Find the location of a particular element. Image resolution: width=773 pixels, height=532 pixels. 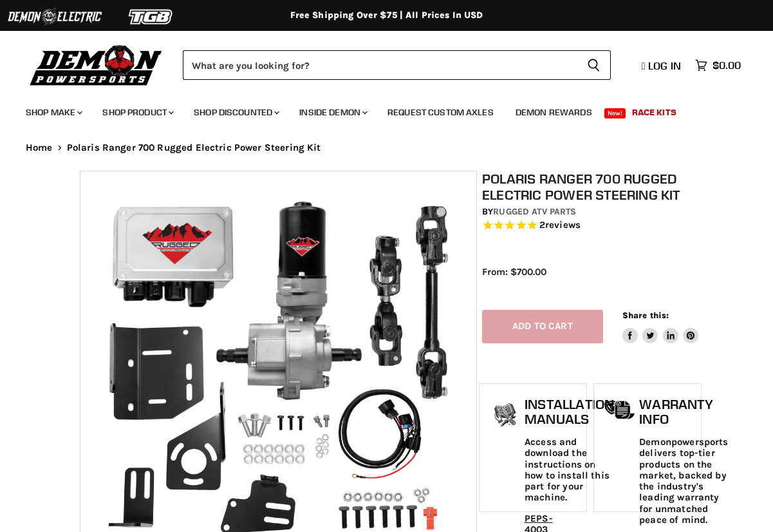

img: warranty-icon.png is located at coordinates (620, 409).